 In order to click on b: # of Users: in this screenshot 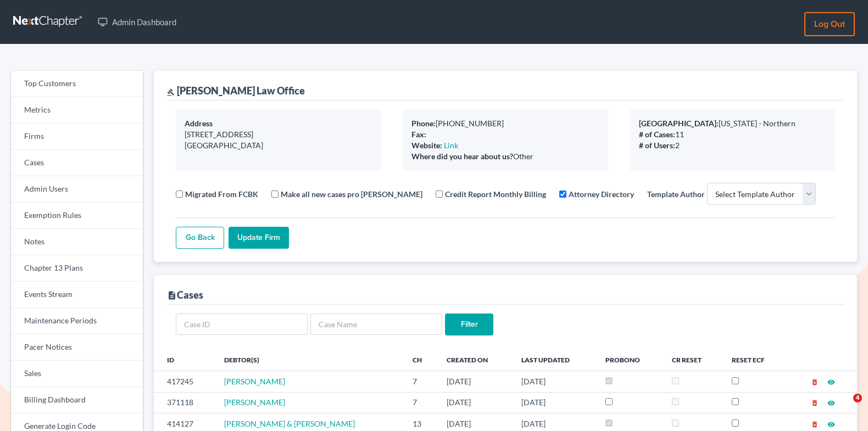, I will do `click(657, 145)`.